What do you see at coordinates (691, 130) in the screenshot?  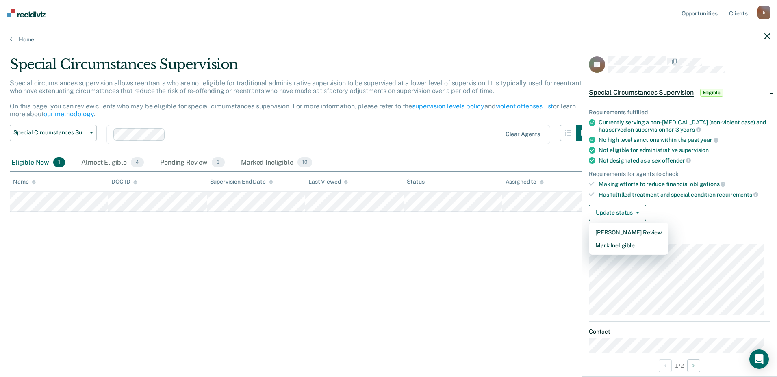 I see `span: years` at bounding box center [691, 130].